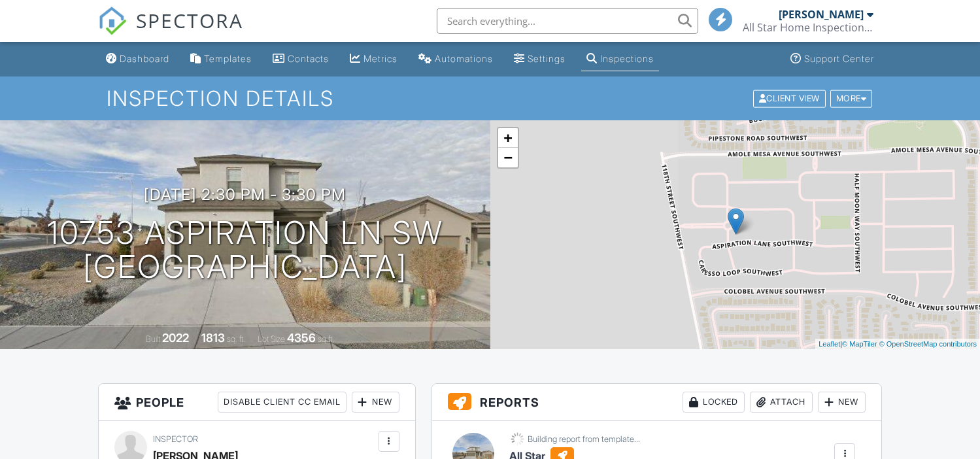 Image resolution: width=980 pixels, height=459 pixels. What do you see at coordinates (170, 31) in the screenshot?
I see `a: SPECTORA` at bounding box center [170, 31].